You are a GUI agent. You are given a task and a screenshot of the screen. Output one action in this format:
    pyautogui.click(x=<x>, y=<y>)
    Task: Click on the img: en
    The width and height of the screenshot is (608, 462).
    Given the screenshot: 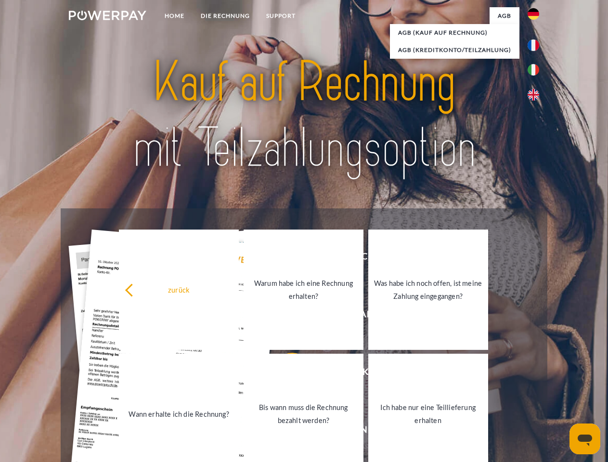 What is the action you would take?
    pyautogui.click(x=534, y=95)
    